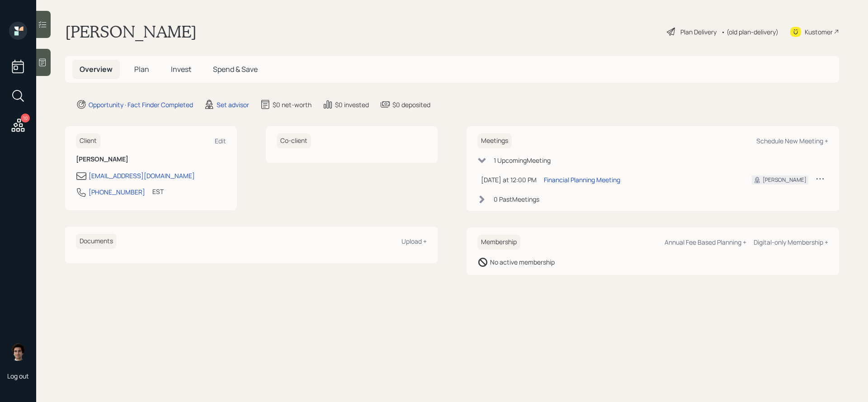 Image resolution: width=868 pixels, height=402 pixels. I want to click on div: No active membership, so click(522, 262).